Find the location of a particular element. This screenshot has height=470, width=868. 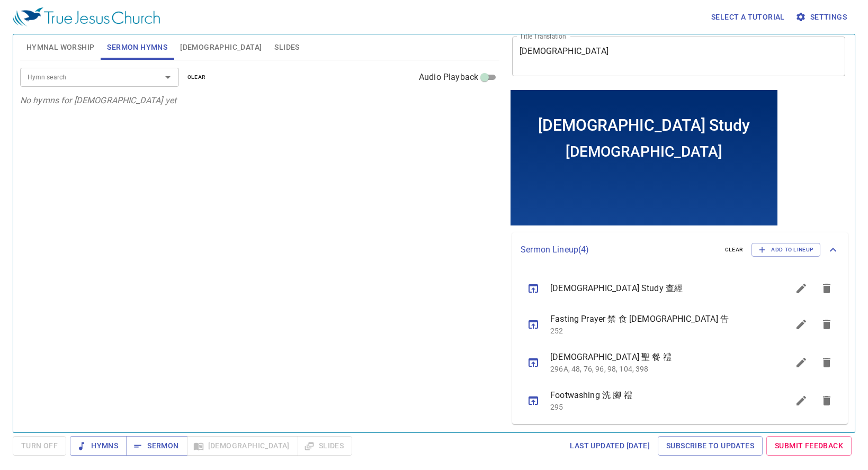

span: Select a tutorial is located at coordinates (748, 17).